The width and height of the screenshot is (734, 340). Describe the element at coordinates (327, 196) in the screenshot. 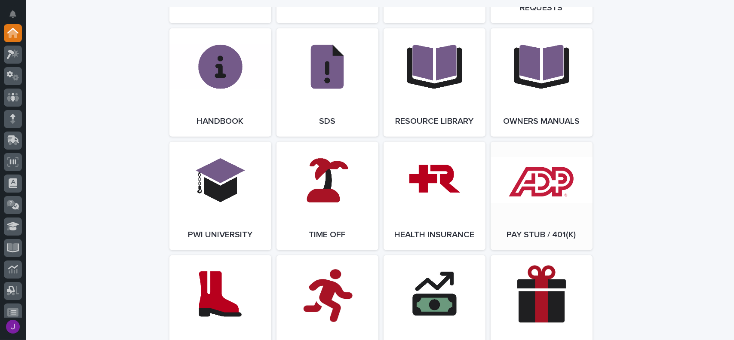

I see `a: Time Off` at that location.